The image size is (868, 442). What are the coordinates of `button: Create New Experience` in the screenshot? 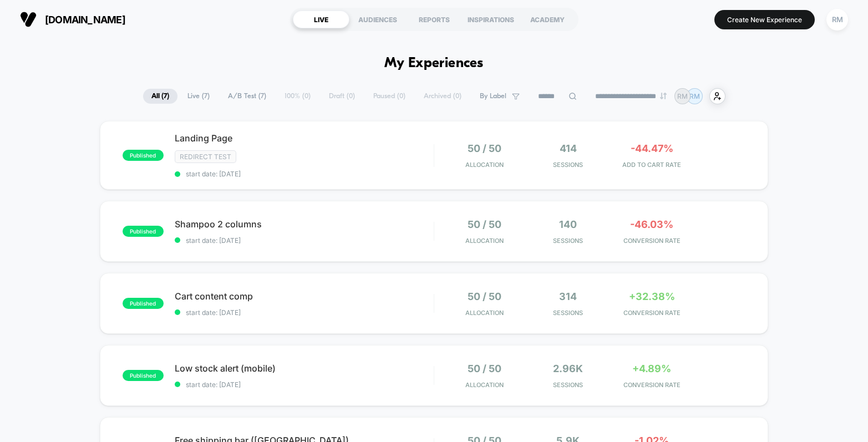 It's located at (764, 20).